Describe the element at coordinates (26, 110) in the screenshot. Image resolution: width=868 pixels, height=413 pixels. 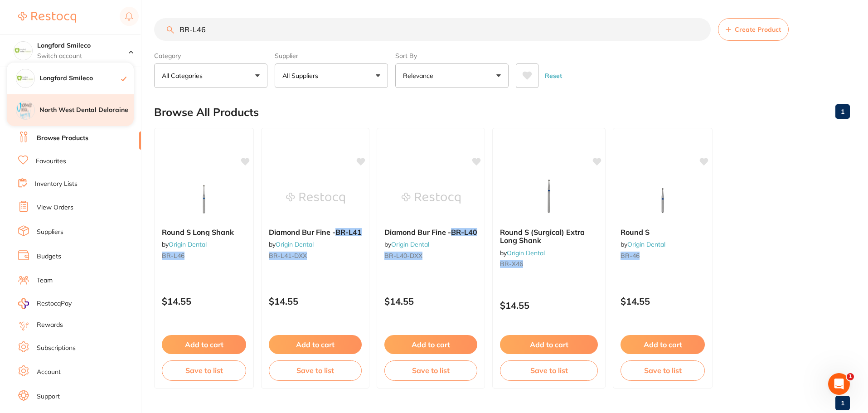
I see `img: North West Dental Deloraine` at that location.